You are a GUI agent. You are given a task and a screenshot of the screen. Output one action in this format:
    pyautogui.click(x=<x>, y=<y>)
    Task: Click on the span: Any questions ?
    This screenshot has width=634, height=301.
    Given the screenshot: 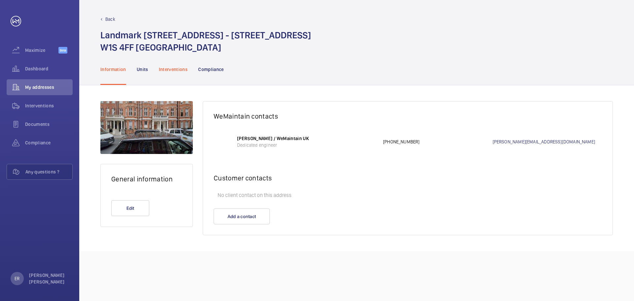 What is the action you would take?
    pyautogui.click(x=49, y=172)
    